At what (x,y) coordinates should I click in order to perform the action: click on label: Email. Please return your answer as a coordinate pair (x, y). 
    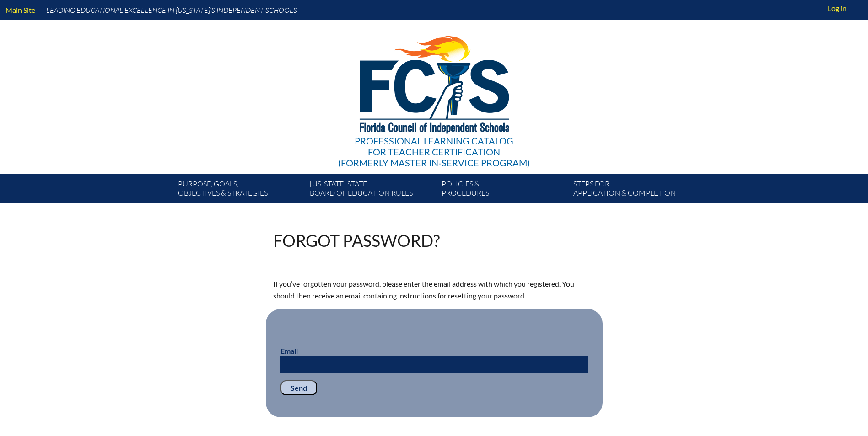
    Looking at the image, I should click on (289, 350).